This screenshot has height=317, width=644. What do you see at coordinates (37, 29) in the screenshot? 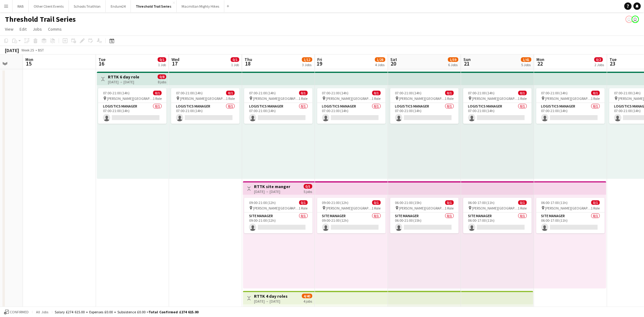
I see `span: Jobs` at bounding box center [37, 29].